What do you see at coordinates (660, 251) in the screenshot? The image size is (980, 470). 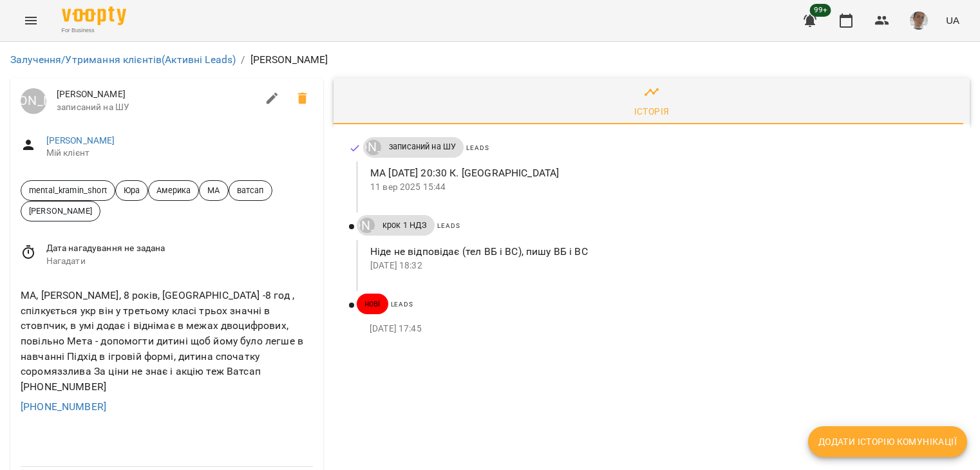 I see `p: Ніде не відповідає (тел ВБ і ВС), пишу ВБ і ВС` at bounding box center [660, 251].